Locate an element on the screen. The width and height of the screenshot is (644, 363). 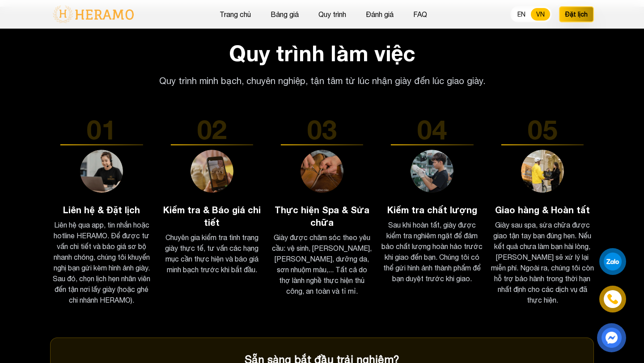
button: Đánh giá is located at coordinates (380, 14).